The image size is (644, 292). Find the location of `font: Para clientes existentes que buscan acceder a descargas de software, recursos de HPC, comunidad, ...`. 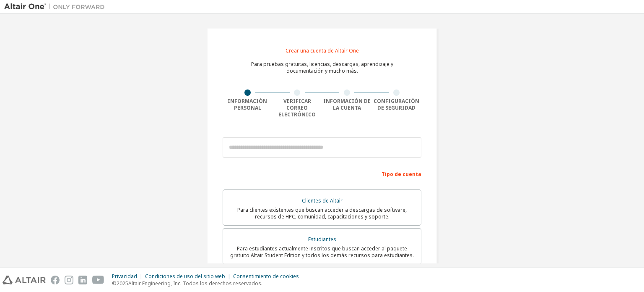

font: Para clientes existentes que buscan acceder a descargas de software, recursos de HPC, comunidad, ... is located at coordinates (322, 213).